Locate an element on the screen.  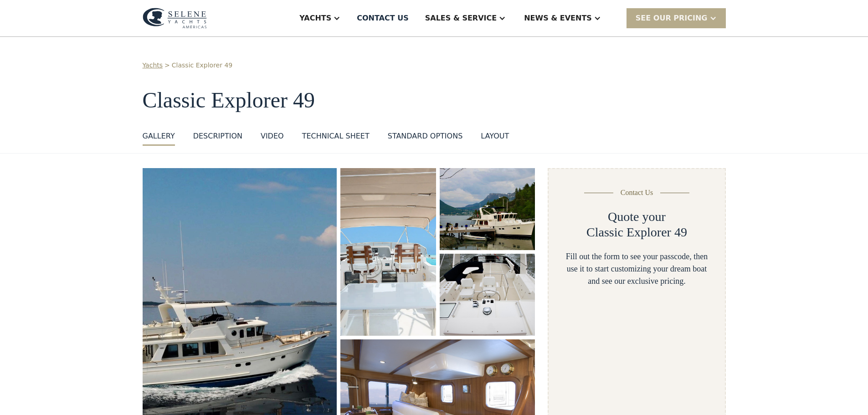
div: News & EVENTS is located at coordinates (558, 18).